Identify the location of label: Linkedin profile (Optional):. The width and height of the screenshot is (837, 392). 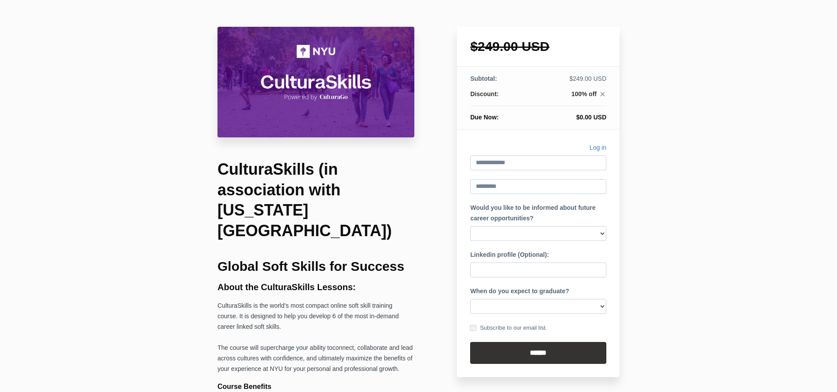
(509, 255).